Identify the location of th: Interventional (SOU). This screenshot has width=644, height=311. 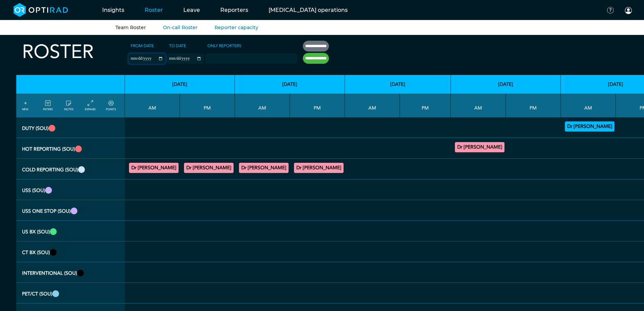
(70, 272).